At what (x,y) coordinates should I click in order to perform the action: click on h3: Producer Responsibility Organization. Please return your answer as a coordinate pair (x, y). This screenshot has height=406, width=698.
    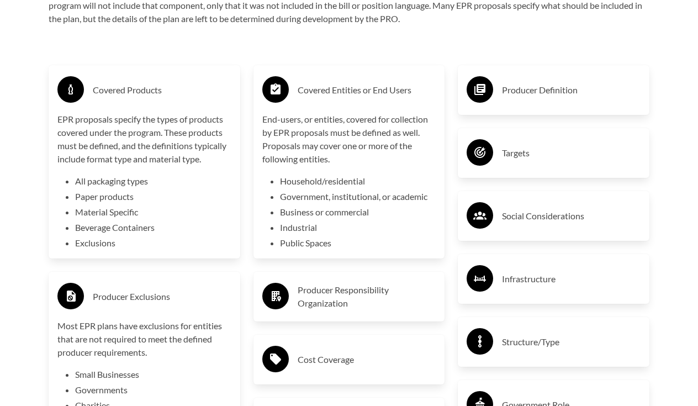
    Looking at the image, I should click on (367, 297).